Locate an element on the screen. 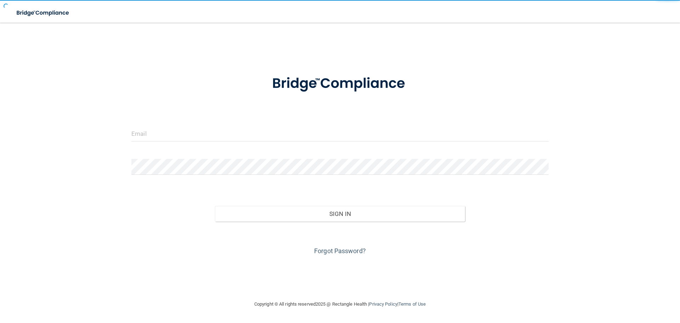  a: Terms of Use is located at coordinates (412, 304).